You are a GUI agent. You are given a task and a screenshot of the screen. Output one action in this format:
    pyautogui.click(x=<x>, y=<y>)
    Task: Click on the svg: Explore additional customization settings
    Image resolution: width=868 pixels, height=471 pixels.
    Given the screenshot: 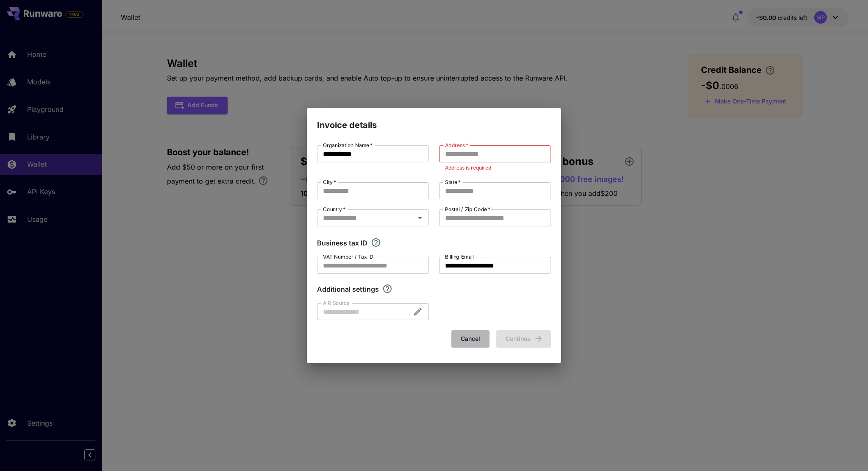 What is the action you would take?
    pyautogui.click(x=387, y=289)
    